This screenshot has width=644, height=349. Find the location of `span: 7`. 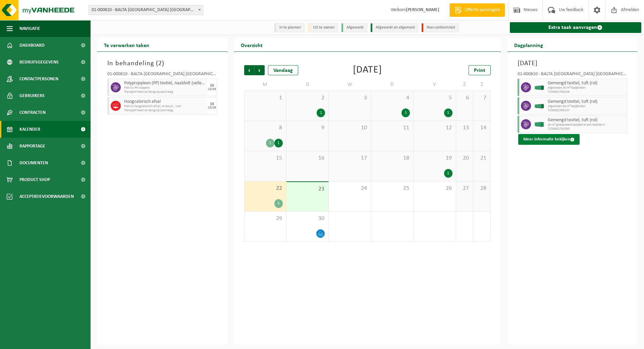

span: 7 is located at coordinates (482, 98).